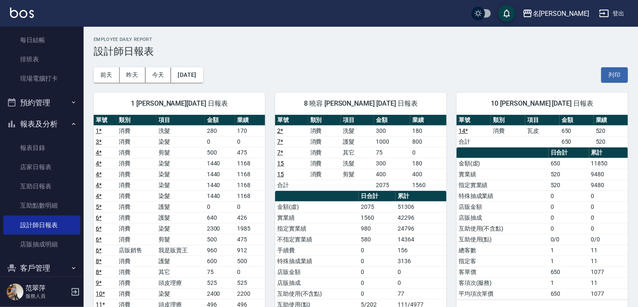 The width and height of the screenshot is (638, 307). What do you see at coordinates (220, 174) in the screenshot?
I see `td: 1440` at bounding box center [220, 174].